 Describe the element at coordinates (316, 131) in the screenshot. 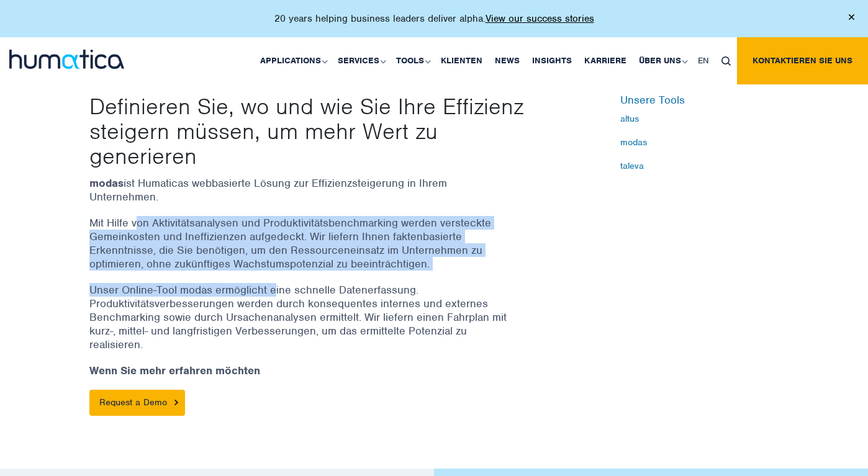

I see `p: Definieren Sie, wo und wie Sie Ihre Effizienz steigern müssen, um mehr Wert zu generieren` at that location.